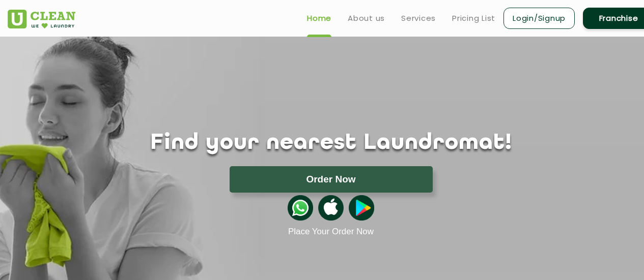 The width and height of the screenshot is (644, 280). I want to click on a: About us, so click(366, 19).